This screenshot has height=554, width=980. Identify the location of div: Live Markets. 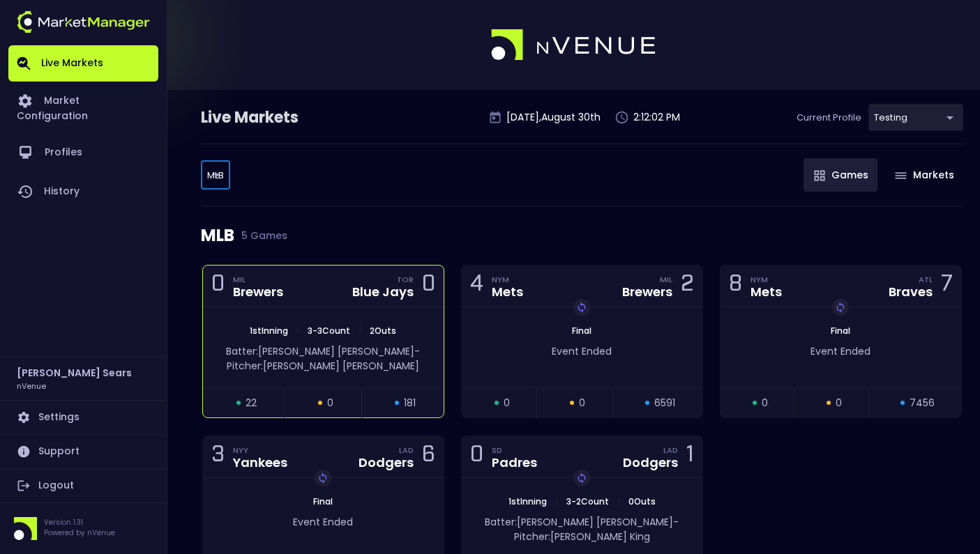
(286, 118).